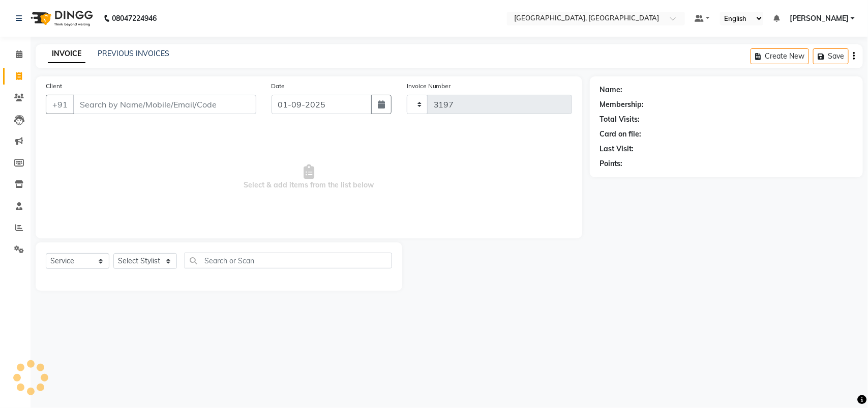 The image size is (868, 408). Describe the element at coordinates (620, 119) in the screenshot. I see `div: Total Visits:` at that location.